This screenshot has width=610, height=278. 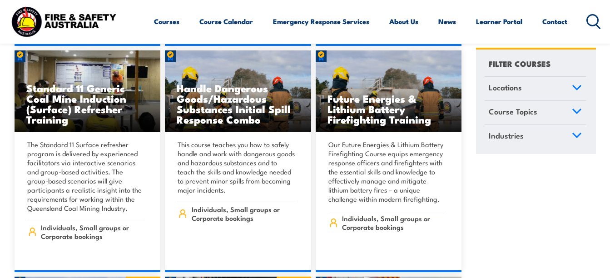 What do you see at coordinates (236, 167) in the screenshot?
I see `p: This course teaches you how to safely handle and work with dangerous goods and hazardous substanc...` at bounding box center [236, 167].